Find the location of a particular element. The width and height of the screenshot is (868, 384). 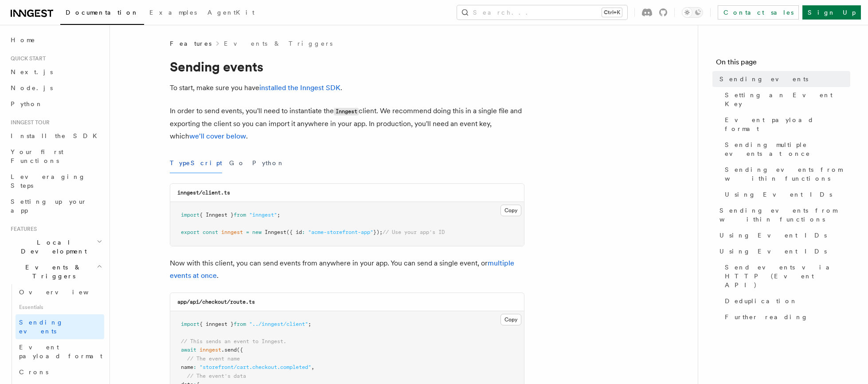

span: Examples is located at coordinates (173, 12).